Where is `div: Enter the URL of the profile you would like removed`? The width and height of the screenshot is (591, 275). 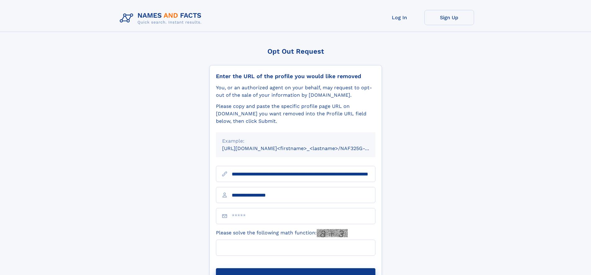
div: Enter the URL of the profile you would like removed is located at coordinates (296, 76).